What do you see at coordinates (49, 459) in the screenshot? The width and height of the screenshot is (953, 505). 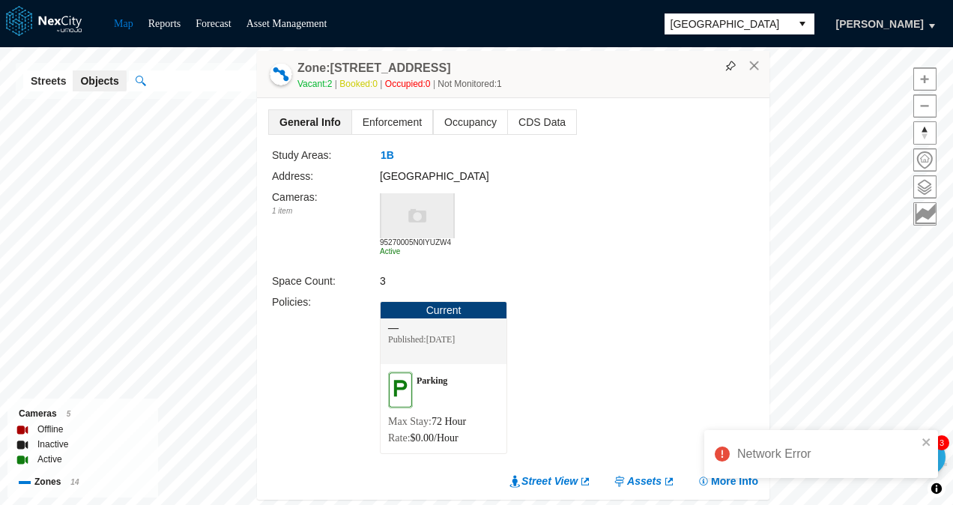 I see `label: Active` at bounding box center [49, 459].